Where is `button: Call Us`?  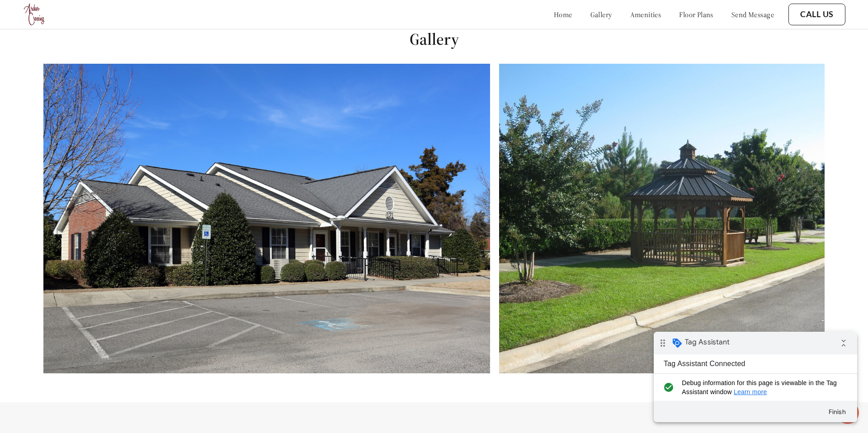 button: Call Us is located at coordinates (817, 14).